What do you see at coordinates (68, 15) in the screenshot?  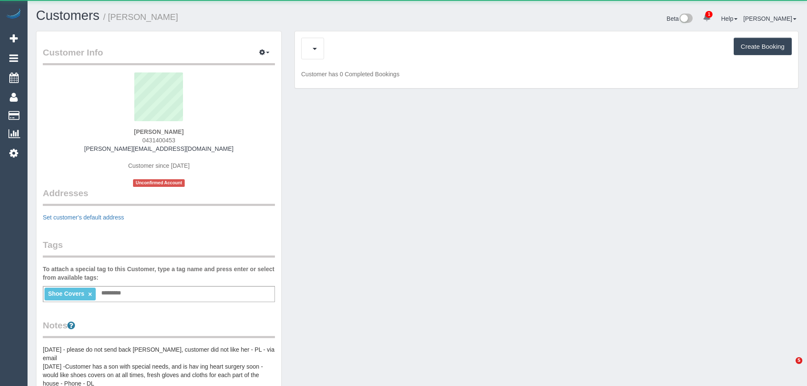 I see `a: Customers` at bounding box center [68, 15].